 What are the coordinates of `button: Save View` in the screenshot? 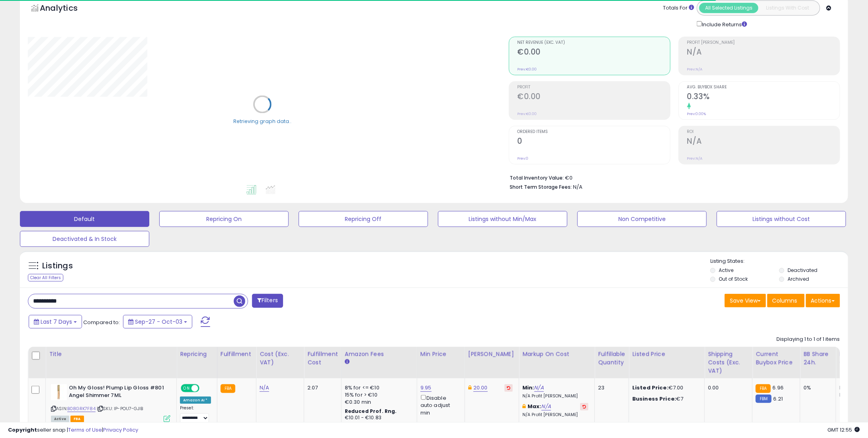 It's located at (745, 301).